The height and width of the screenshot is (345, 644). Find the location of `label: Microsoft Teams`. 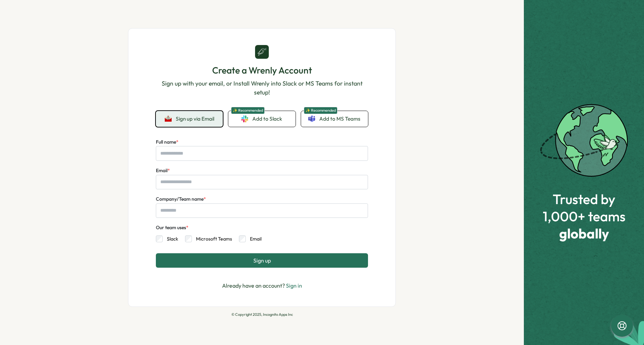

label: Microsoft Teams is located at coordinates (212, 239).